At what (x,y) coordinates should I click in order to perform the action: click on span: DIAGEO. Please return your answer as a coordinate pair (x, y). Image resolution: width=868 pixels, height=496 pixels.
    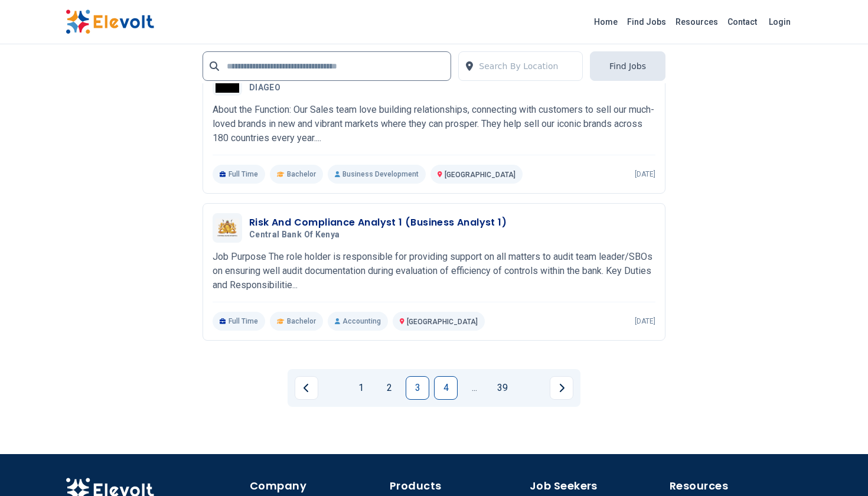
    Looking at the image, I should click on (265, 88).